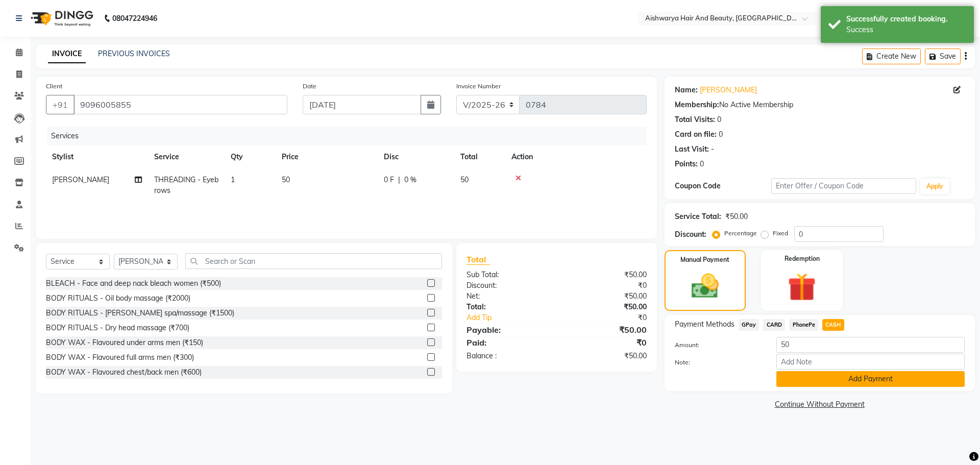 This screenshot has height=465, width=980. What do you see at coordinates (820, 105) in the screenshot?
I see `div: No Active Membership` at bounding box center [820, 105].